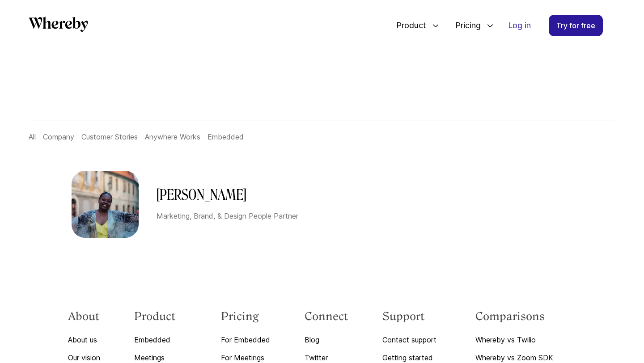 The height and width of the screenshot is (363, 644). What do you see at coordinates (465, 26) in the screenshot?
I see `span: Pricing` at bounding box center [465, 26].